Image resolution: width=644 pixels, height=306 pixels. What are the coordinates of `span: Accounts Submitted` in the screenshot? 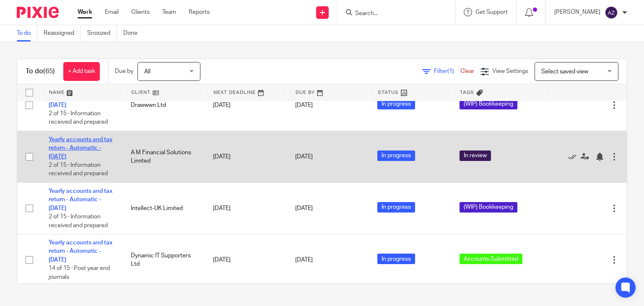 It's located at (491, 259).